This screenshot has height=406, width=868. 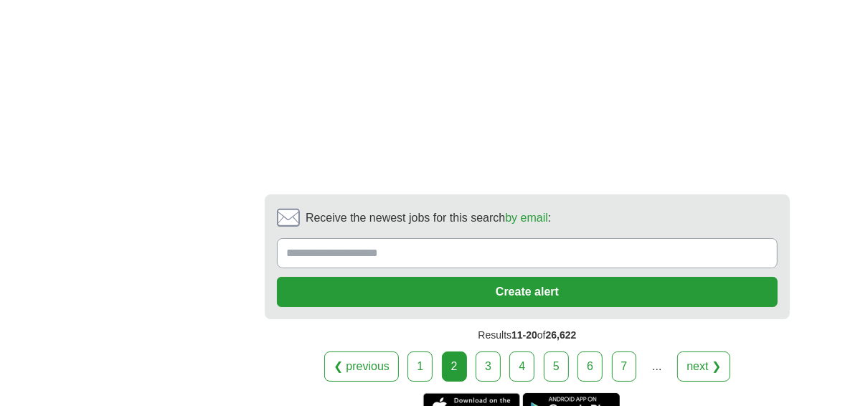 What do you see at coordinates (525, 336) in the screenshot?
I see `span: 11-20` at bounding box center [525, 336].